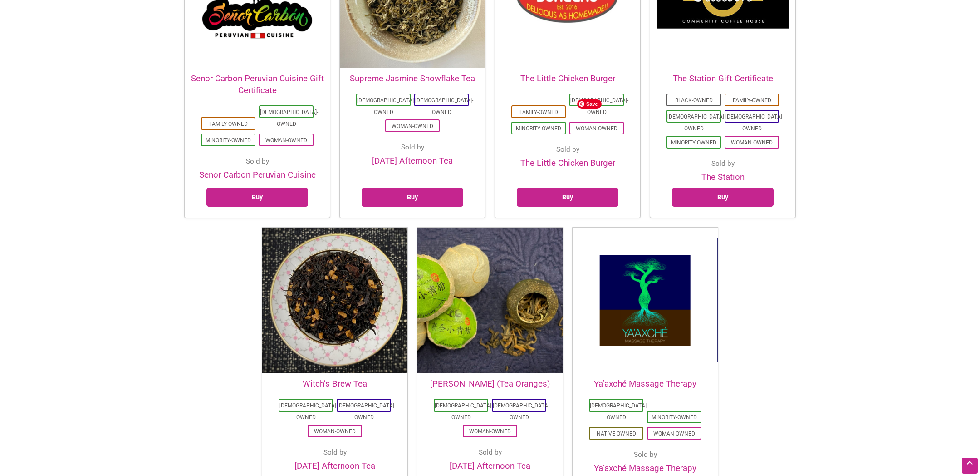 This screenshot has width=980, height=476. What do you see at coordinates (258, 197) in the screenshot?
I see `a: Select options for “Senor Carbon Peruvian Cuisine Gift Certificate”` at bounding box center [258, 197].